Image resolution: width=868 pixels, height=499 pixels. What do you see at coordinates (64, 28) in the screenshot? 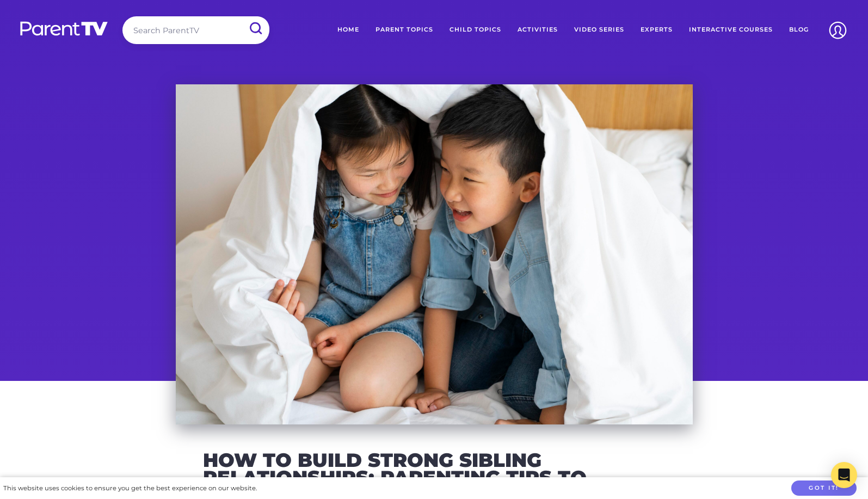
I see `img: parenttv-logo-white.4c85aaf.svg` at bounding box center [64, 28].